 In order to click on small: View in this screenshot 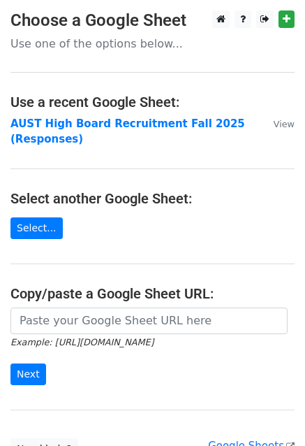, I will do `click(284, 124)`.